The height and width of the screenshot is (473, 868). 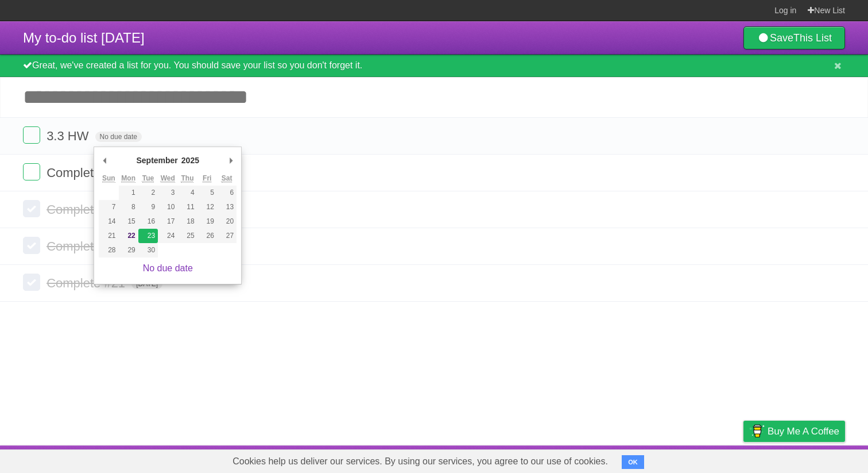 I want to click on button: 4, so click(x=187, y=192).